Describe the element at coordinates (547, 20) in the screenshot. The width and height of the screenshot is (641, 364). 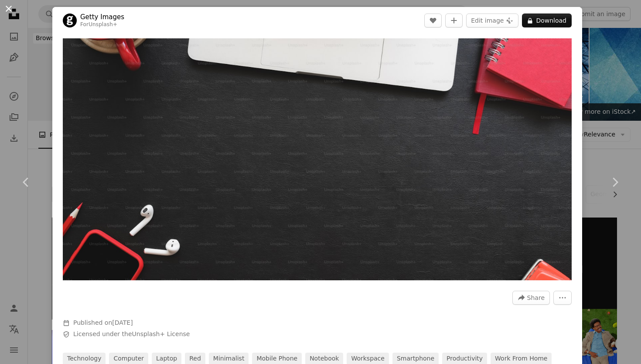
I see `button: Download` at that location.